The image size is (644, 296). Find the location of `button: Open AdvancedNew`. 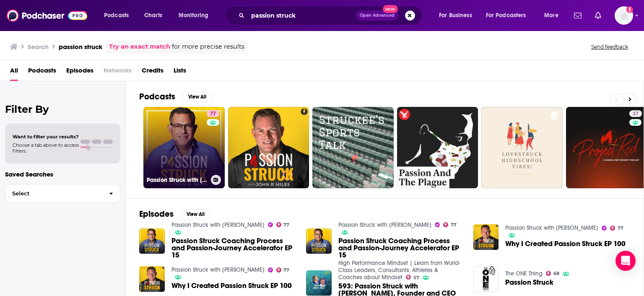

button: Open AdvancedNew is located at coordinates (377, 16).